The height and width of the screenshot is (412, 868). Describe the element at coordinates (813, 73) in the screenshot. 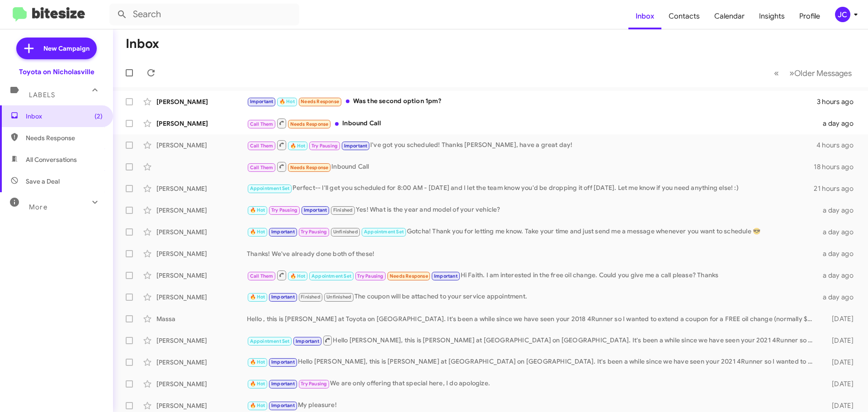

I see `nav: Page navigation example` at that location.